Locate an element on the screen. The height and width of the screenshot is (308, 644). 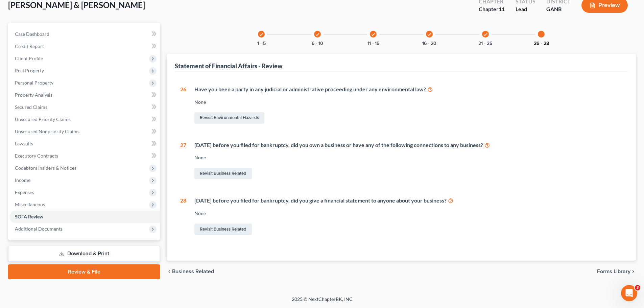
a: Property Analysis is located at coordinates (85, 95).